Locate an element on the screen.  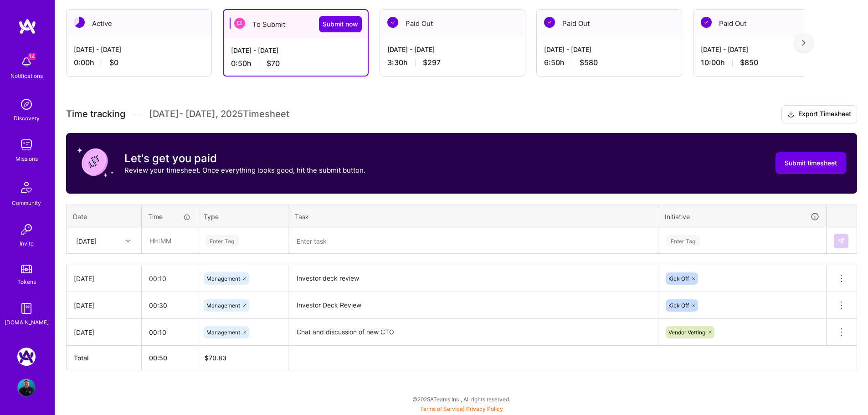
span: $70 is located at coordinates (273, 63).